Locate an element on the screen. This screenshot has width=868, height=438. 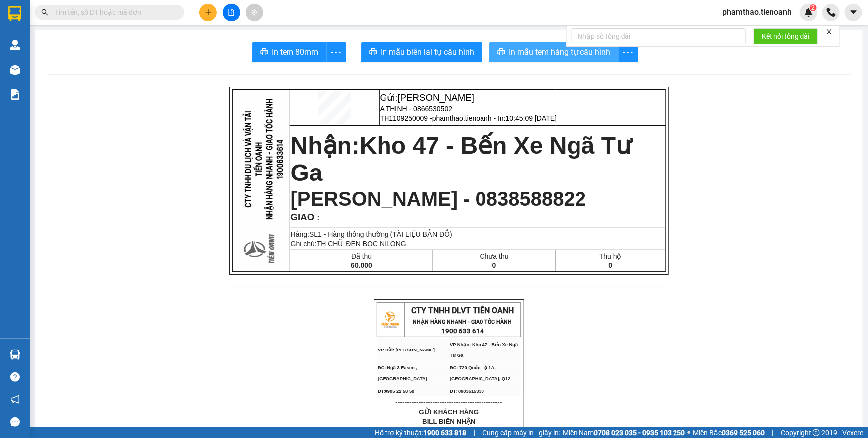
button: caret-down is located at coordinates (853, 13).